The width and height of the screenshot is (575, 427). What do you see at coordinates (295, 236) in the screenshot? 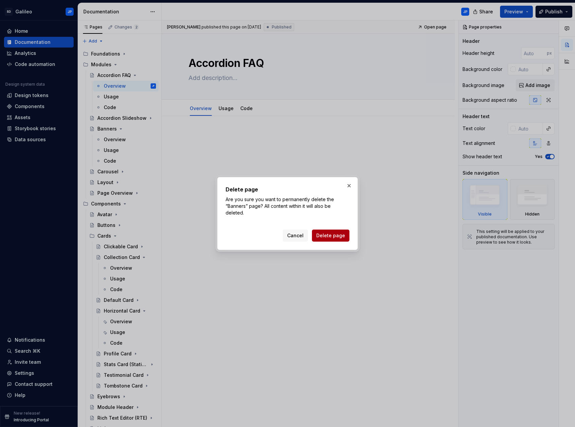
I see `button: Cancel` at bounding box center [295, 236].